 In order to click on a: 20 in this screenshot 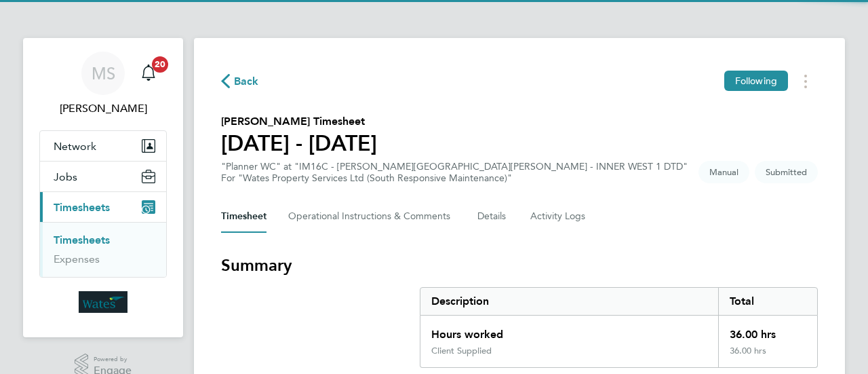, I will do `click(149, 73)`.